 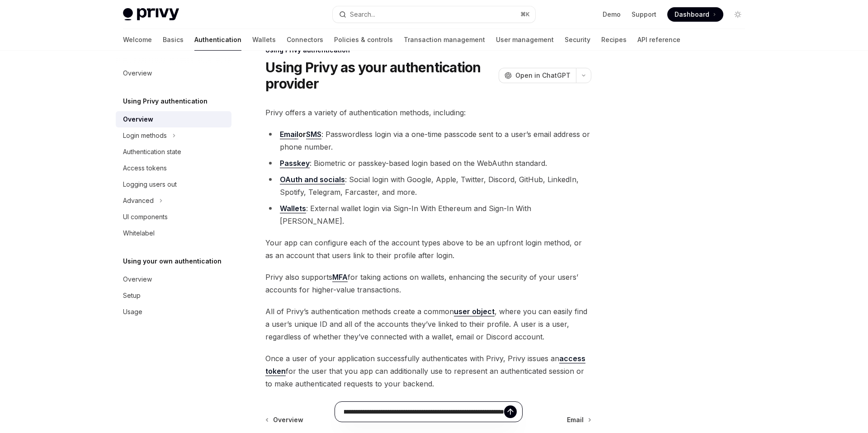 What do you see at coordinates (173, 201) in the screenshot?
I see `button: Advanced` at bounding box center [173, 201].